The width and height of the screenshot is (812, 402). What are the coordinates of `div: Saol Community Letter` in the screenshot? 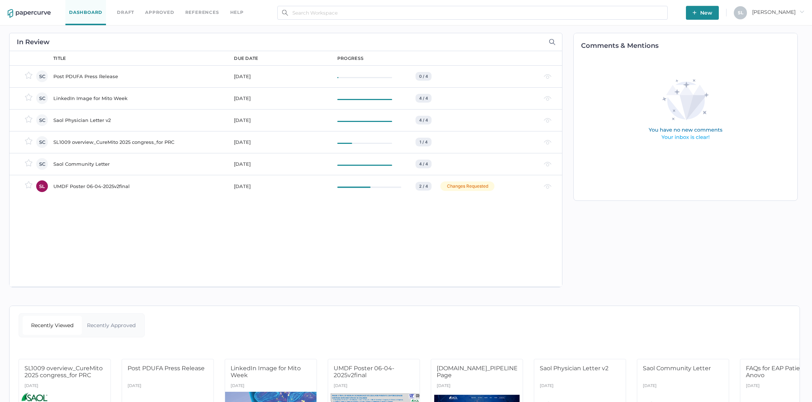 It's located at (139, 164).